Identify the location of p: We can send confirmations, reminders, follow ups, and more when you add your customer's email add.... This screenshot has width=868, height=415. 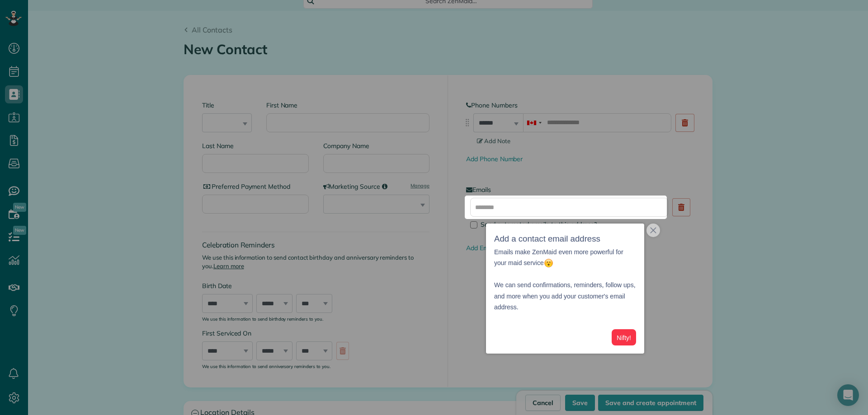
(565, 291).